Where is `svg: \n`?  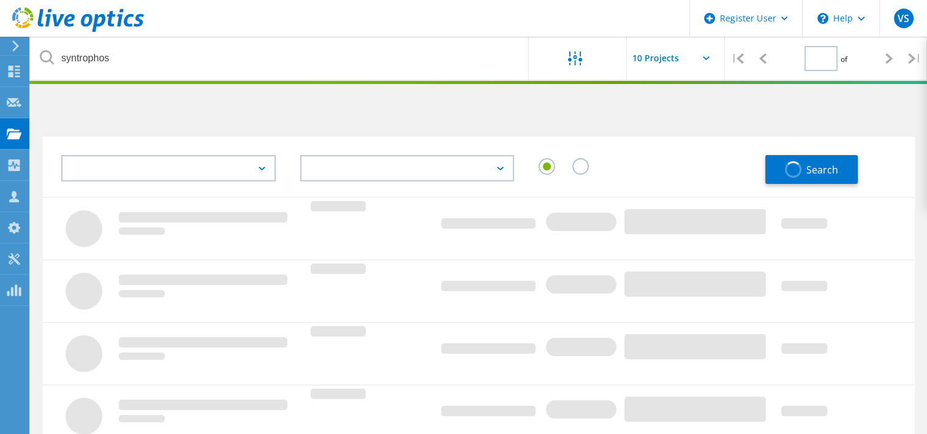 svg: \n is located at coordinates (823, 18).